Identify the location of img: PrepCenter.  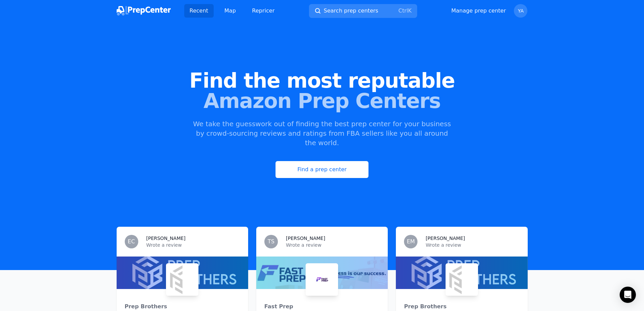
(143, 11).